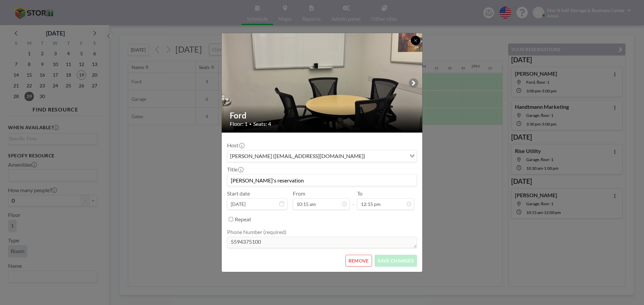 This screenshot has height=305, width=644. What do you see at coordinates (359, 261) in the screenshot?
I see `button: REMOVE` at bounding box center [359, 261].